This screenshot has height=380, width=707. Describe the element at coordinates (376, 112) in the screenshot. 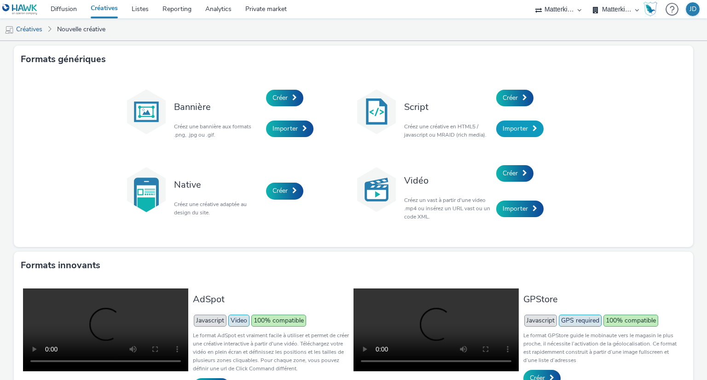

I see `img: code.svg` at that location.